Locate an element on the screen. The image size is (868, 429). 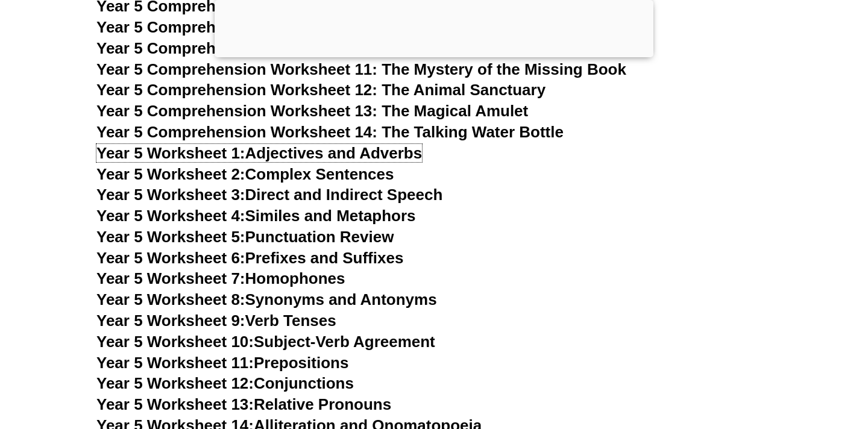
span: Year 5 Worksheet 13: is located at coordinates (175, 404).